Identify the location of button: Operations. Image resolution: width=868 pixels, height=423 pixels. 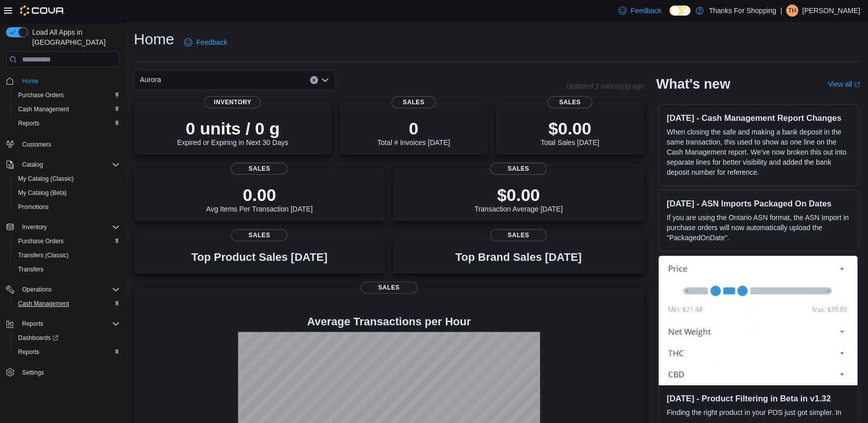
(63, 289).